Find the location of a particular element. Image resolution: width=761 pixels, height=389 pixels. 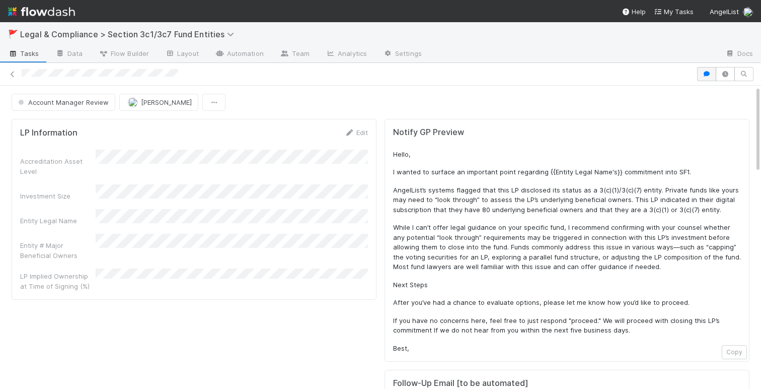

div: Entity # Major Beneficial Owners is located at coordinates (58, 250).